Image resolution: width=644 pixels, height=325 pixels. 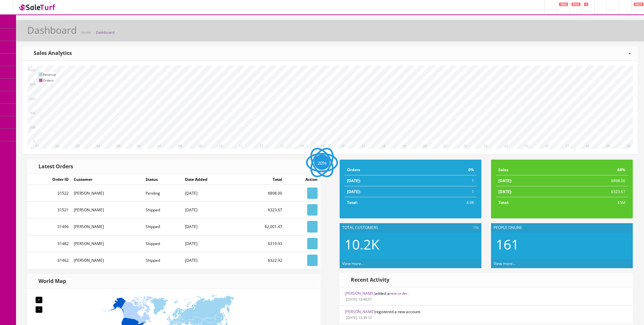 I want to click on li: registered a new account., so click(x=487, y=314).